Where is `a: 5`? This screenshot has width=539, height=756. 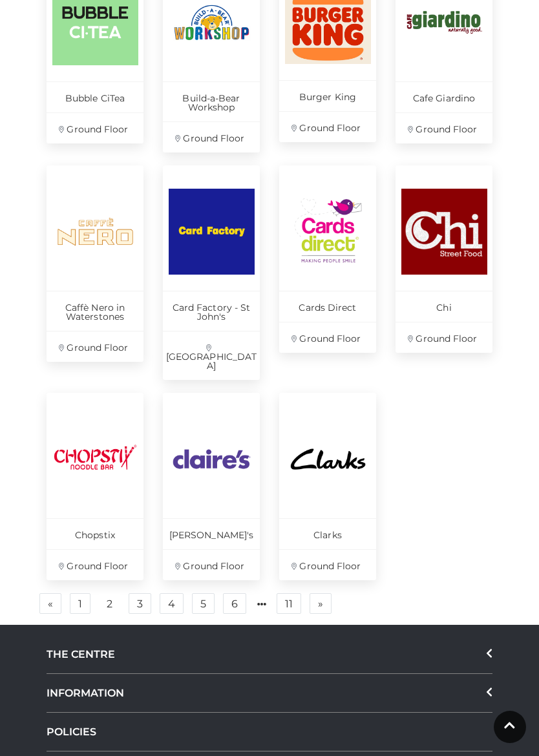 a: 5 is located at coordinates (203, 604).